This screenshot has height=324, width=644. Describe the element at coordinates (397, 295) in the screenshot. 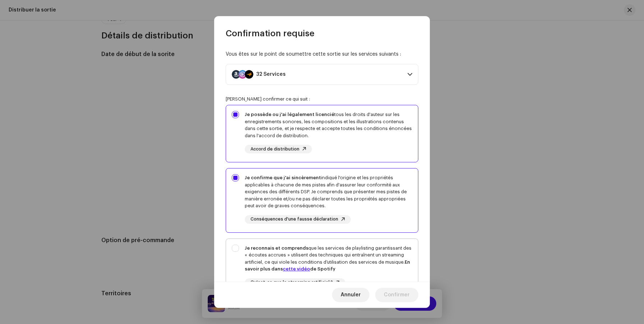

I see `span: Confirmer` at that location.